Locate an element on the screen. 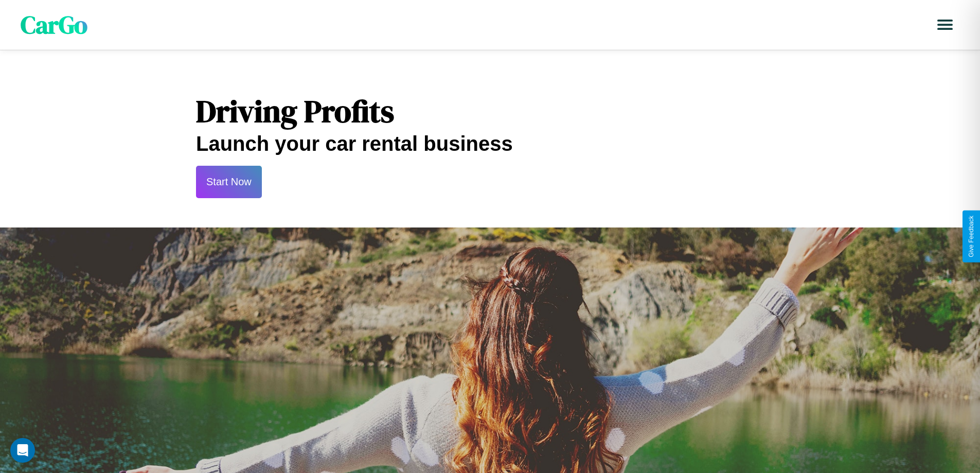 The image size is (980, 473). span: CarGo is located at coordinates (54, 25).